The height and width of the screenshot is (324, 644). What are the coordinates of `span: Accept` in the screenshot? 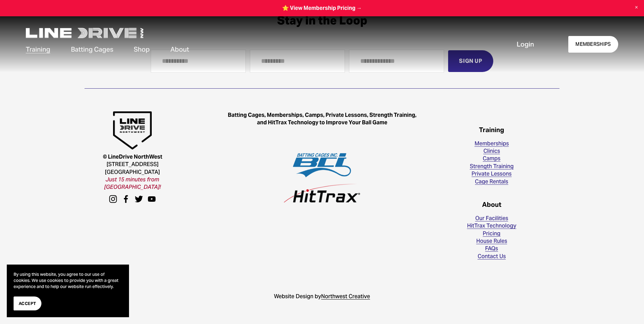 It's located at (28, 303).